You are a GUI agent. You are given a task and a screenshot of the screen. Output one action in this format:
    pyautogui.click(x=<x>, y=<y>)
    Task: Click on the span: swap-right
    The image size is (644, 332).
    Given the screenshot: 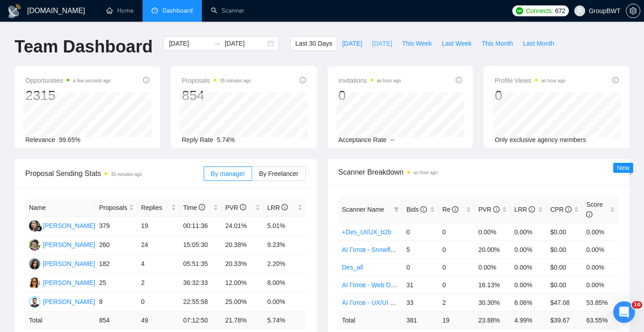 What is the action you would take?
    pyautogui.click(x=217, y=44)
    